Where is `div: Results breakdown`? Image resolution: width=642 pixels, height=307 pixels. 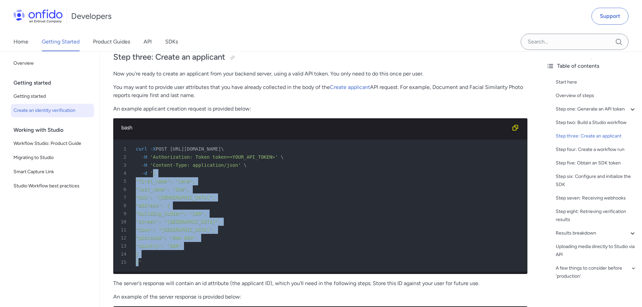 div: Results breakdown is located at coordinates (596, 233).